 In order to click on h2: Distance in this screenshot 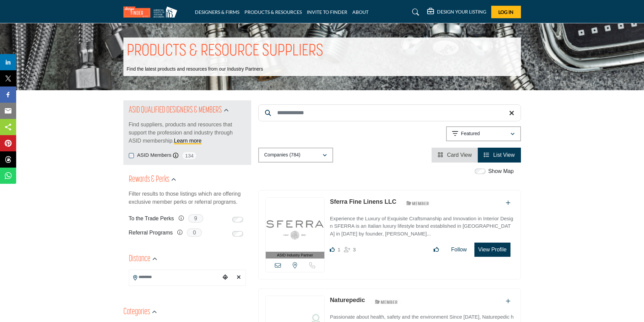, I will do `click(139, 259)`.